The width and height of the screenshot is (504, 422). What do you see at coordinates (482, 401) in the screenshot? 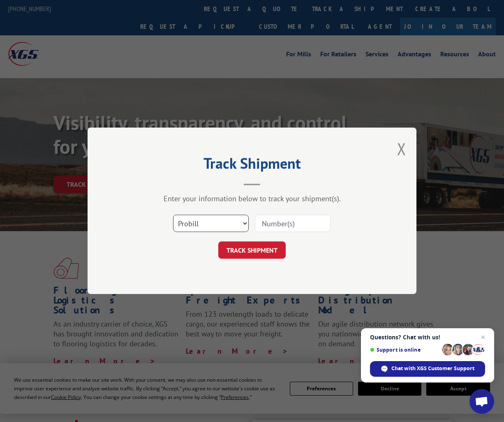
I see `div: Open chat` at bounding box center [482, 401].